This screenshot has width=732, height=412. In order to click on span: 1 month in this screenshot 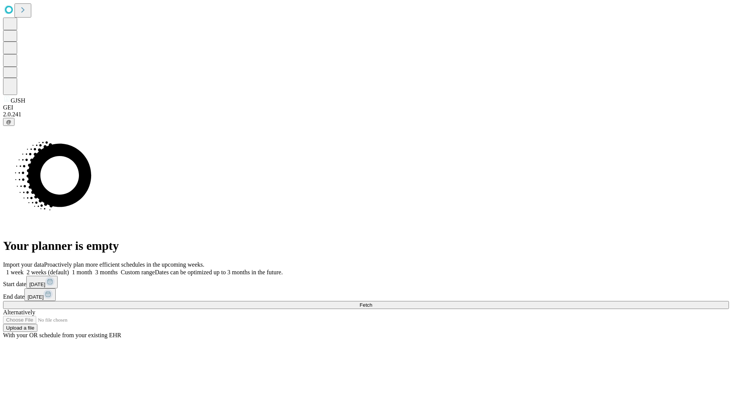, I will do `click(82, 272)`.